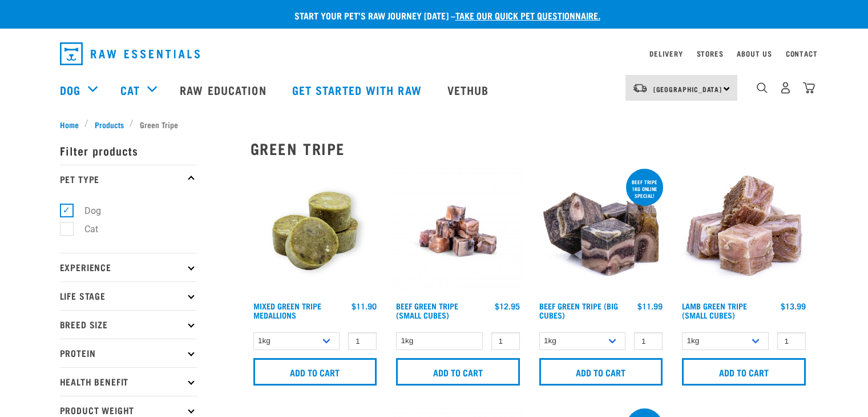 This screenshot has width=868, height=417. What do you see at coordinates (579, 310) in the screenshot?
I see `a: Beef Green Tripe (Big Cubes)` at bounding box center [579, 310].